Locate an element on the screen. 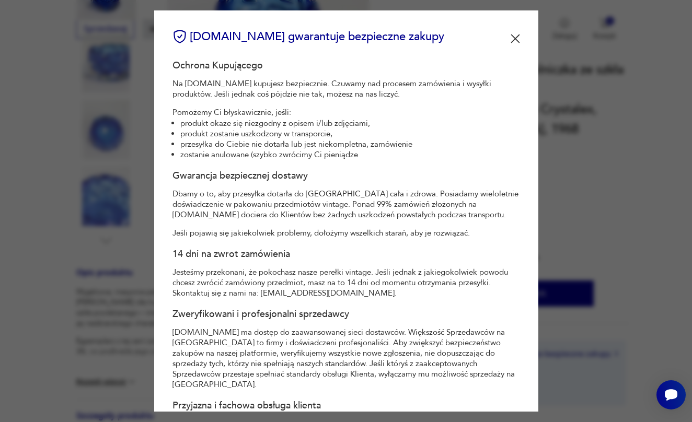  li: zostanie anulowane (szybko zwrócimy Ci pieniądze is located at coordinates (350, 155).